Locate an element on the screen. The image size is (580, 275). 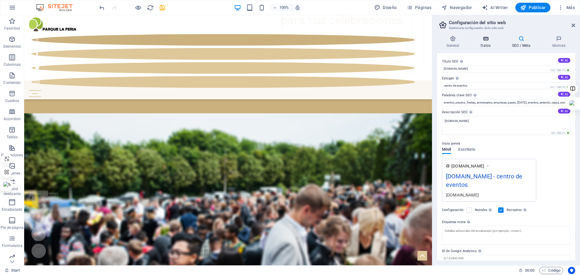
span: 98 / 990 Px is located at coordinates (560, 133).